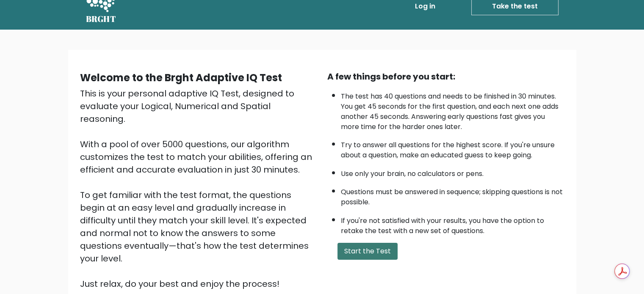  Describe the element at coordinates (101, 19) in the screenshot. I see `h5: BRGHT` at that location.